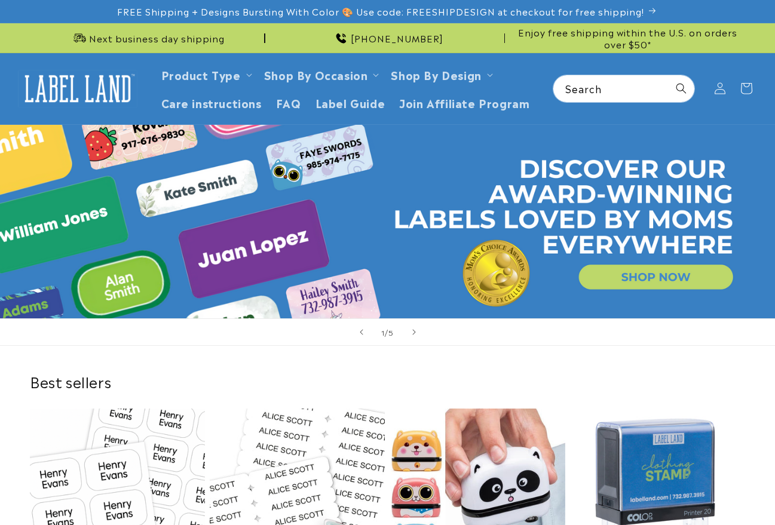 This screenshot has width=775, height=525. What do you see at coordinates (387, 381) in the screenshot?
I see `h2: Best sellers` at bounding box center [387, 381].